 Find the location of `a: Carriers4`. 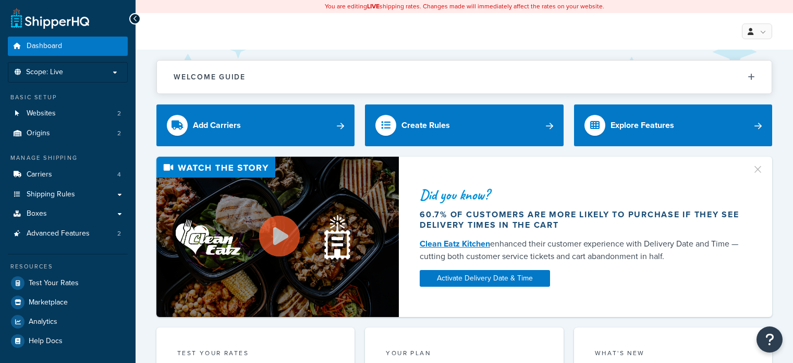

a: Carriers4 is located at coordinates (68, 174).